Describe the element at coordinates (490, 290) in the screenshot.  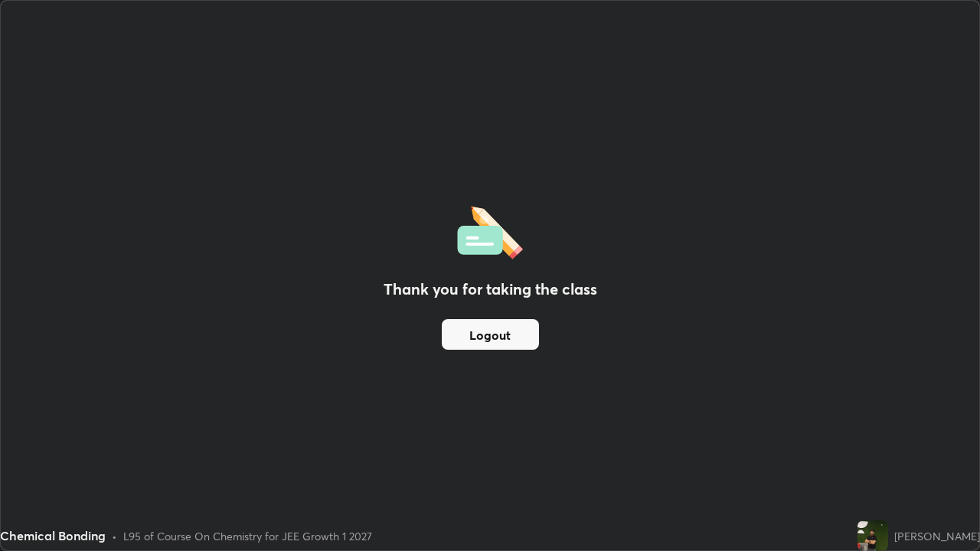
I see `h2: Thank you for taking the class` at that location.